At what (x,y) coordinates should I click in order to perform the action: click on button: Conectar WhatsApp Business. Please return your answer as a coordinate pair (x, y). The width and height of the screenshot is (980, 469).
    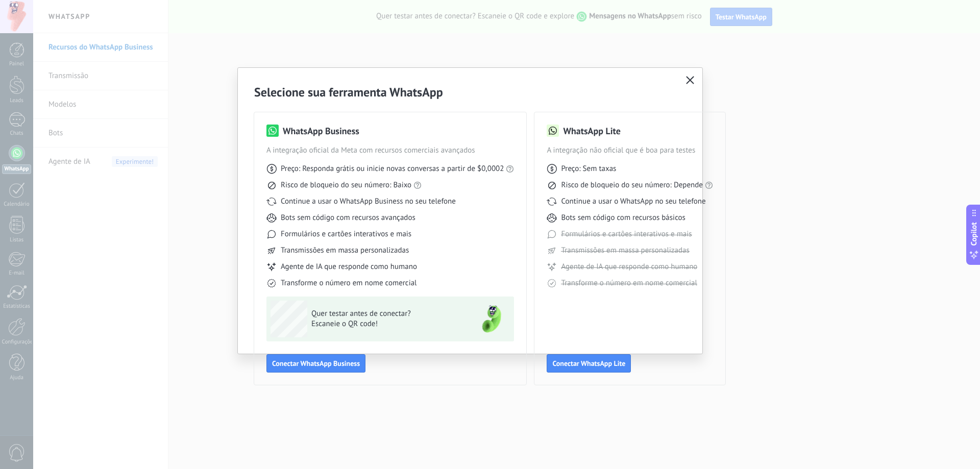
    Looking at the image, I should click on (316, 363).